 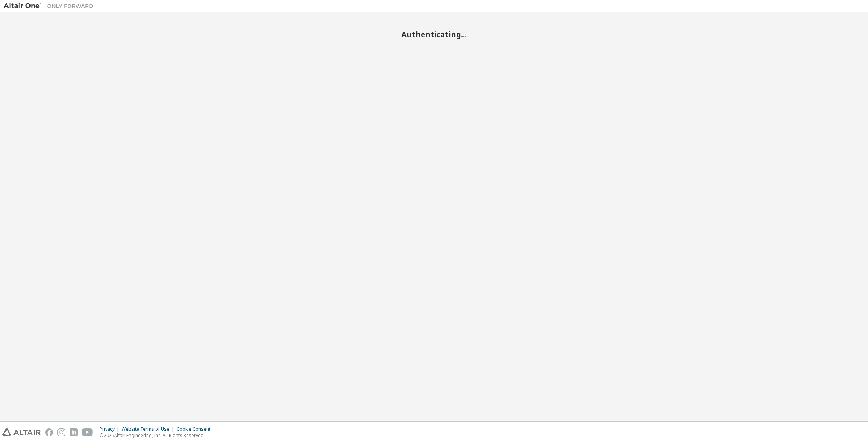 What do you see at coordinates (157, 435) in the screenshot?
I see `p: © 2025 Altair Engineering, Inc. All Rights Reserved.` at bounding box center [157, 435].